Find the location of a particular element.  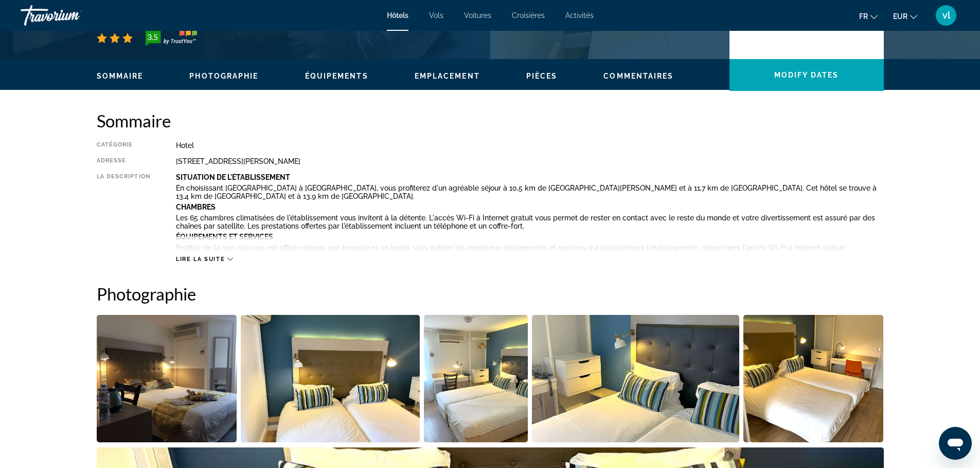

button: Équipements is located at coordinates (336, 76).